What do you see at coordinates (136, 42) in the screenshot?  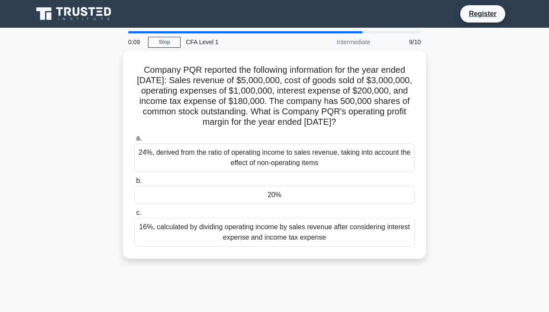 I see `div: 0:09` at bounding box center [136, 42].